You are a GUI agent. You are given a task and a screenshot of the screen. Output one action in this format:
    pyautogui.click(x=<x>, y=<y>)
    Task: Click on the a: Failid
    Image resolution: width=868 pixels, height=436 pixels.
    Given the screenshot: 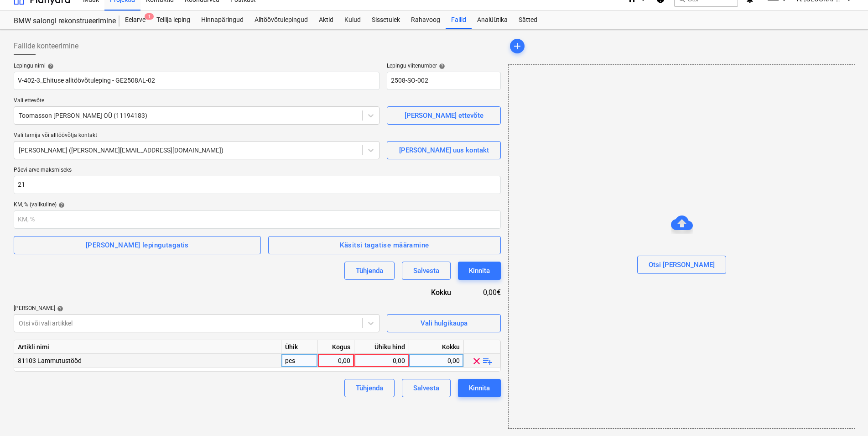 What is the action you would take?
    pyautogui.click(x=459, y=20)
    